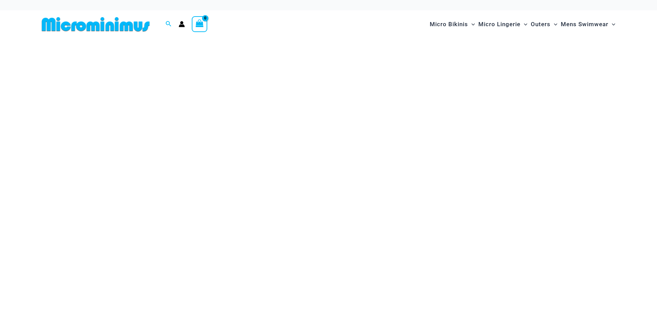  I want to click on a: Micro BikinisMenu ToggleMenu Toggle, so click(452, 24).